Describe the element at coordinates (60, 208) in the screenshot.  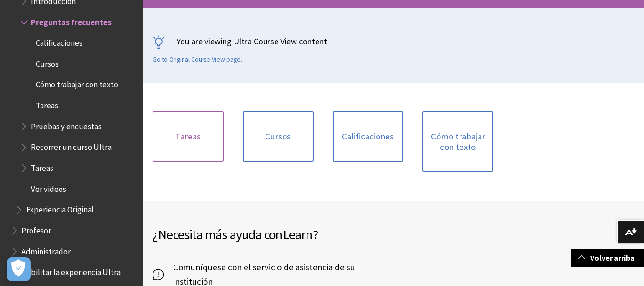
I see `span: Experiencia Original` at that location.